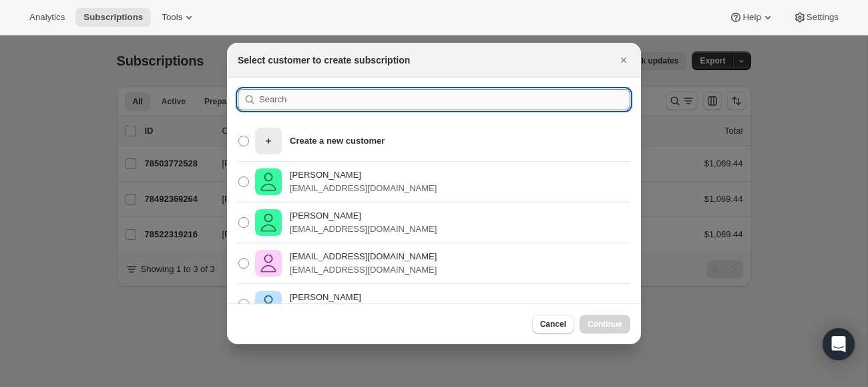 This screenshot has height=387, width=868. I want to click on input: Search, so click(445, 100).